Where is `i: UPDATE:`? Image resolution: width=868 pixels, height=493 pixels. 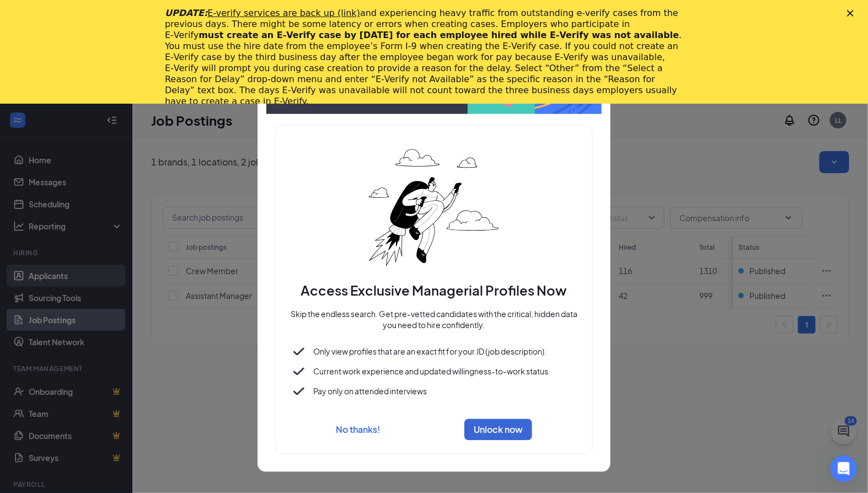
i: UPDATE: is located at coordinates (263, 12).